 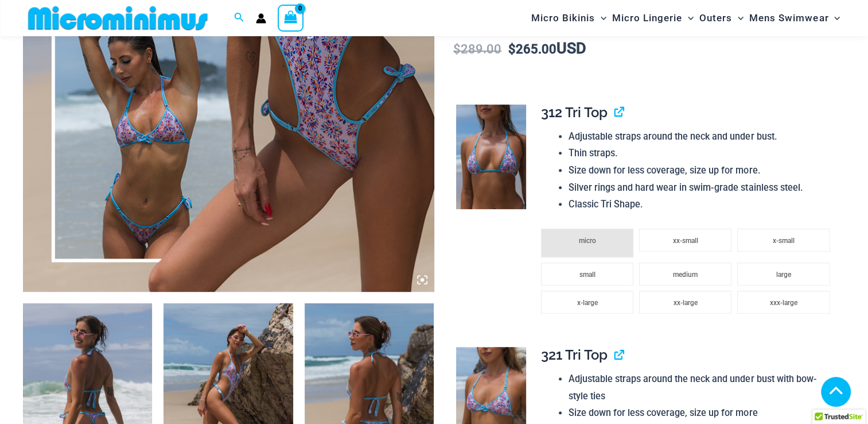 I want to click on li: Silver rings and hard wear in swim-grade stainless steel., so click(x=702, y=187).